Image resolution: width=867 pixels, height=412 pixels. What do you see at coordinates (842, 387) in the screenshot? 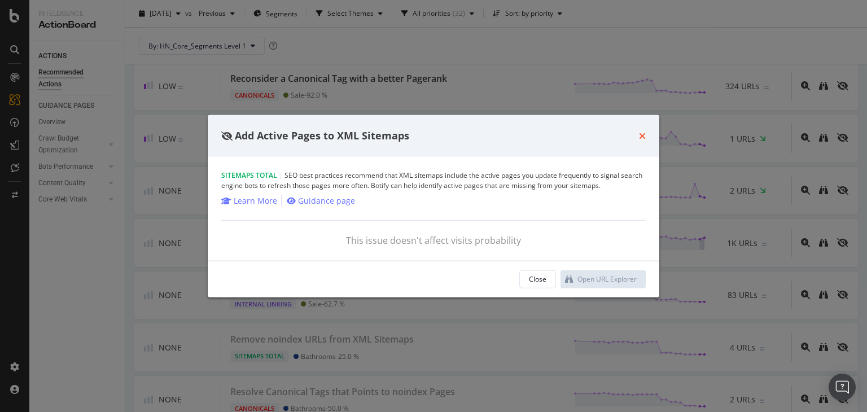
I see `div: Open Intercom Messenger` at bounding box center [842, 387].